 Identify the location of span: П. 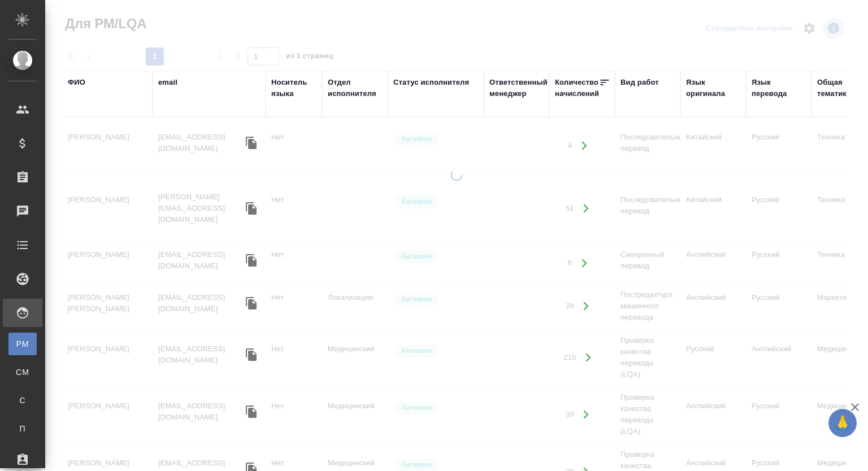
(23, 429).